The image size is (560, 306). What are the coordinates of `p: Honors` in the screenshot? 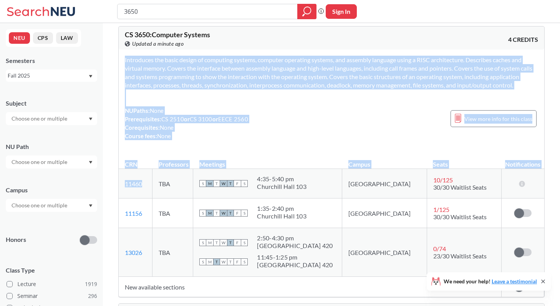 It's located at (16, 240).